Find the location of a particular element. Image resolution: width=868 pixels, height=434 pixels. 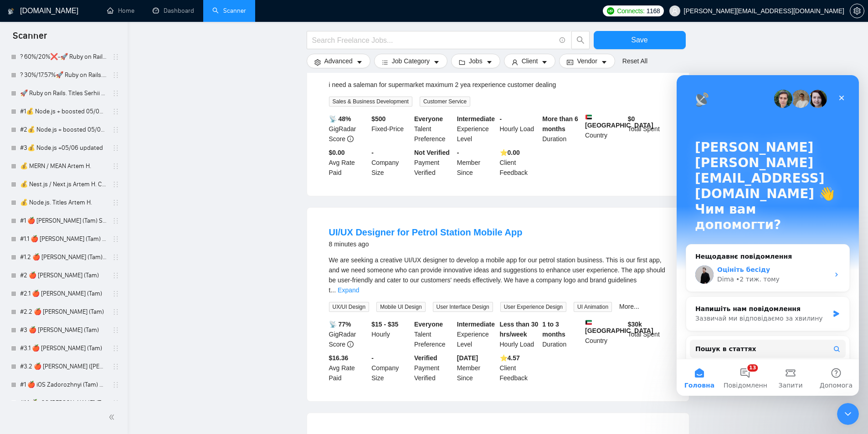

span: We are seeking a creative UI/UX designer to develop a mobile app for our petrol station business.... is located at coordinates (497, 275).